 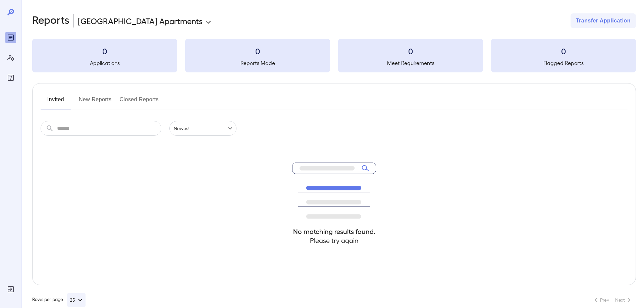 I want to click on h4: No matching results found., so click(x=334, y=231).